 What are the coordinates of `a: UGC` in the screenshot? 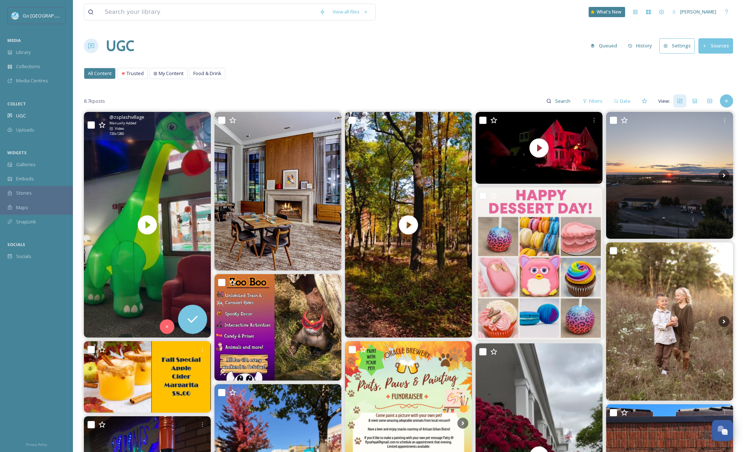 It's located at (120, 46).